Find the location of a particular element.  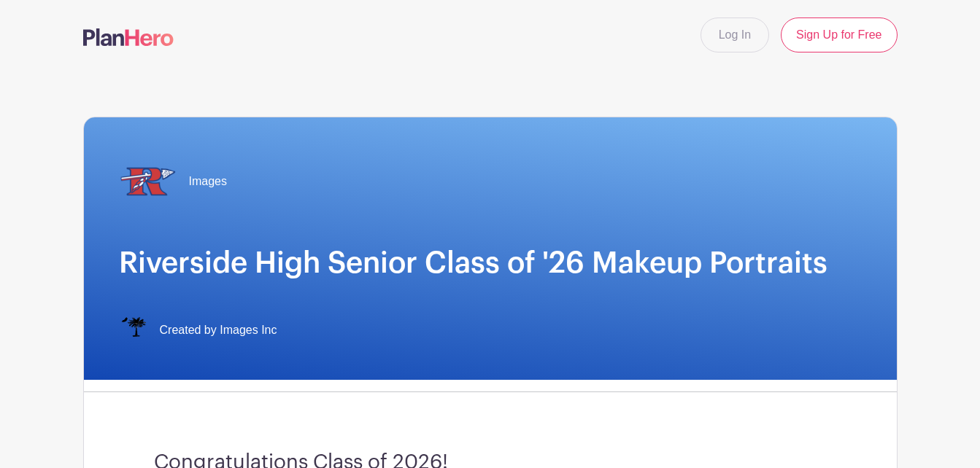

a: Sign Up for Free is located at coordinates (839, 35).